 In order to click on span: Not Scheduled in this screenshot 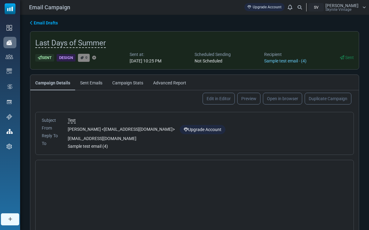, I will do `click(208, 61)`.